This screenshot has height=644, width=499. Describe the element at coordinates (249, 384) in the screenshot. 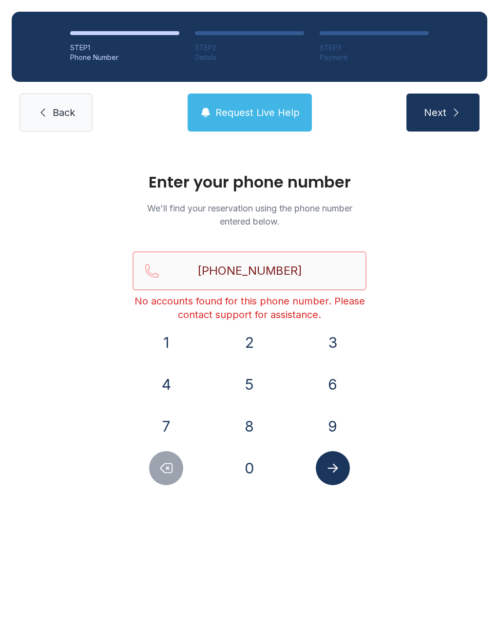

I see `button: 5` at that location.